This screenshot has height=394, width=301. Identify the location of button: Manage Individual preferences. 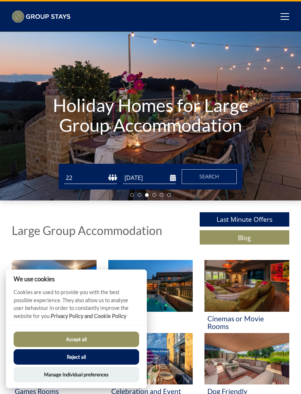
(76, 375).